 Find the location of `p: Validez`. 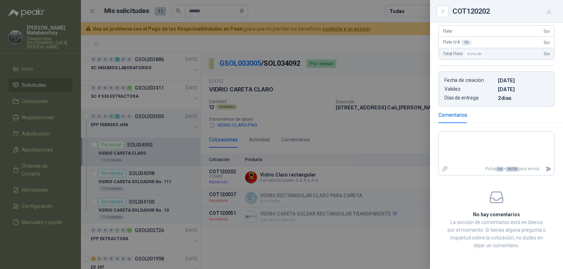

p: Validez is located at coordinates (469, 89).